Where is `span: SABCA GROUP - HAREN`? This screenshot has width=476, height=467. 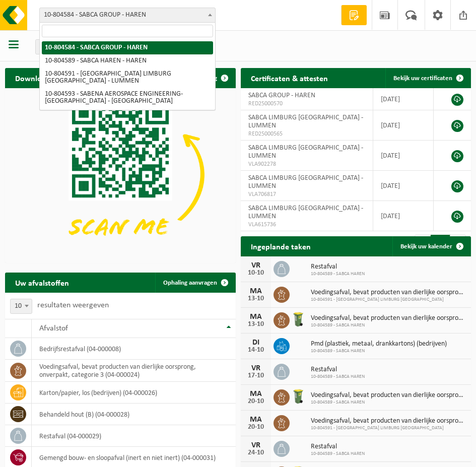 span: SABCA GROUP - HAREN is located at coordinates (281, 95).